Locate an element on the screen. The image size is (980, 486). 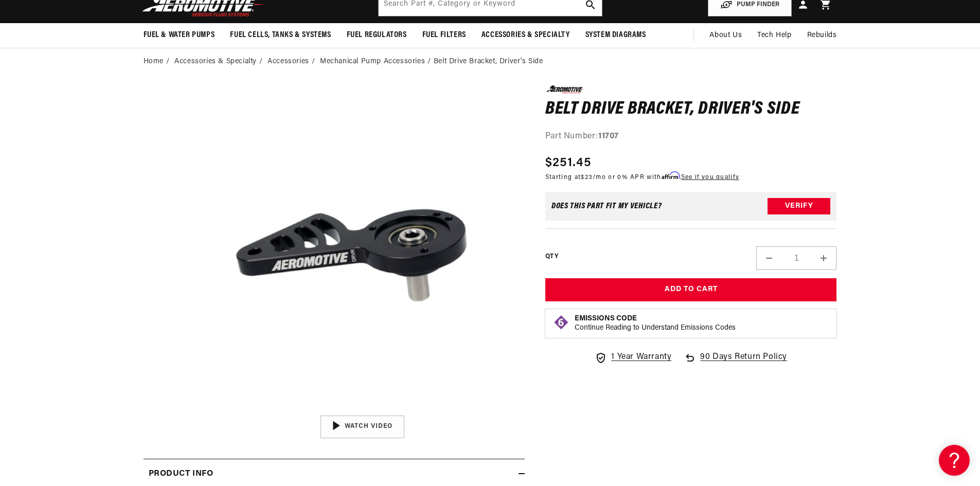
li: Accessories & Specialty is located at coordinates (220, 62).